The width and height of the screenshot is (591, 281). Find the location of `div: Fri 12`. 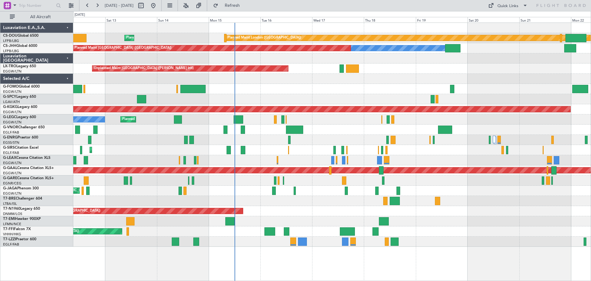

div: Fri 12 is located at coordinates (79, 20).